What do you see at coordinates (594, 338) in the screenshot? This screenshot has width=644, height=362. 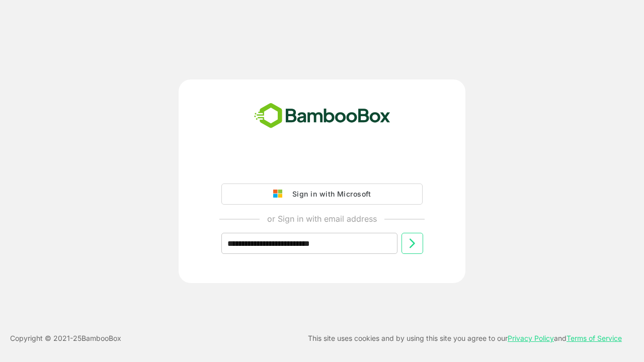 I see `a: Terms of Service` at bounding box center [594, 338].